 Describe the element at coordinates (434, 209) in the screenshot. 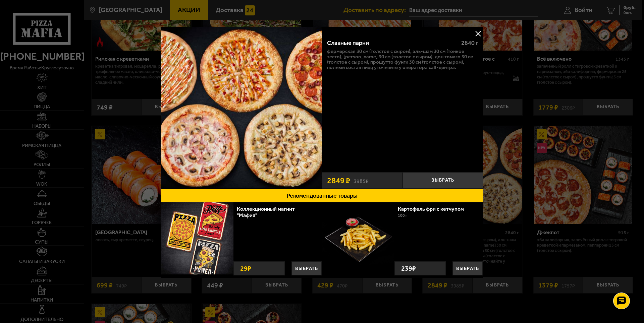

I see `a: Картофель фри с кетчупом` at that location.